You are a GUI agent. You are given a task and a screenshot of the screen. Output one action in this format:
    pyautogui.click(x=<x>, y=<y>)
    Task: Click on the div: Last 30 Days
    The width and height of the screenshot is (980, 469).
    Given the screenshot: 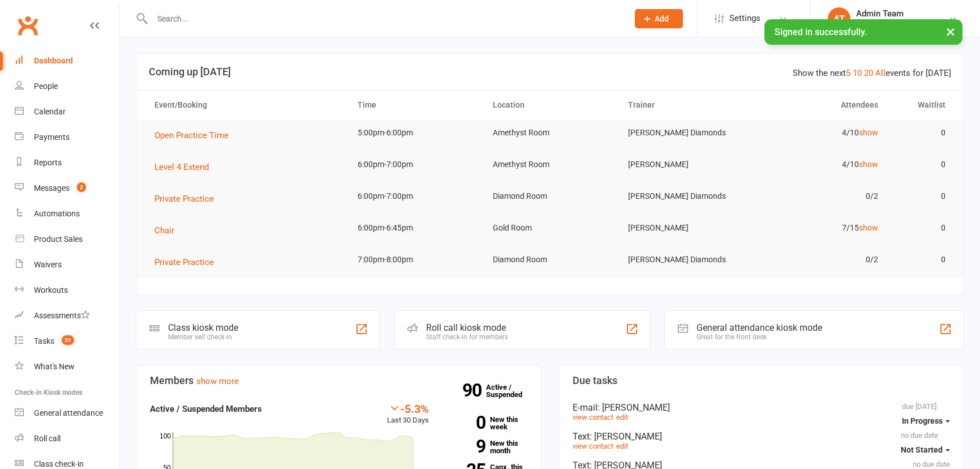 What is the action you would take?
    pyautogui.click(x=408, y=414)
    